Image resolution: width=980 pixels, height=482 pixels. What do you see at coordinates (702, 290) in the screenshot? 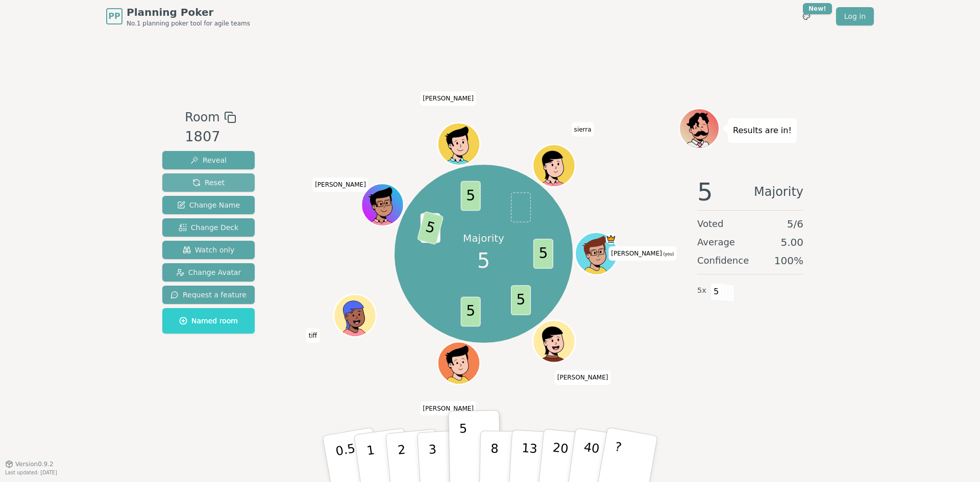
I see `span: 5 x` at bounding box center [702, 290].